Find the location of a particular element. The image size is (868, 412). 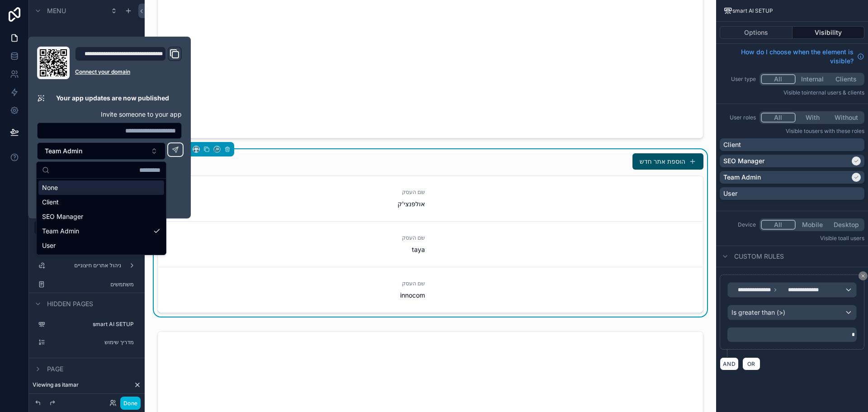

p: Client is located at coordinates (732, 144).